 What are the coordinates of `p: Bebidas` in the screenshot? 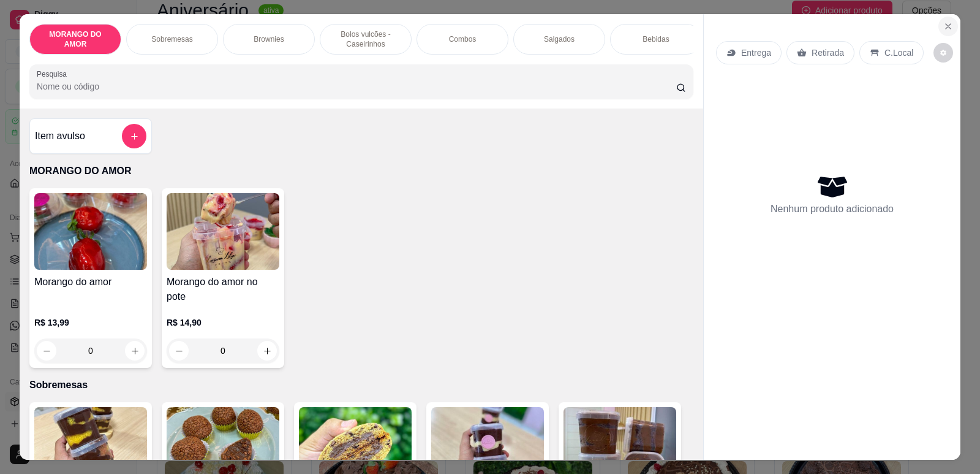 It's located at (655, 39).